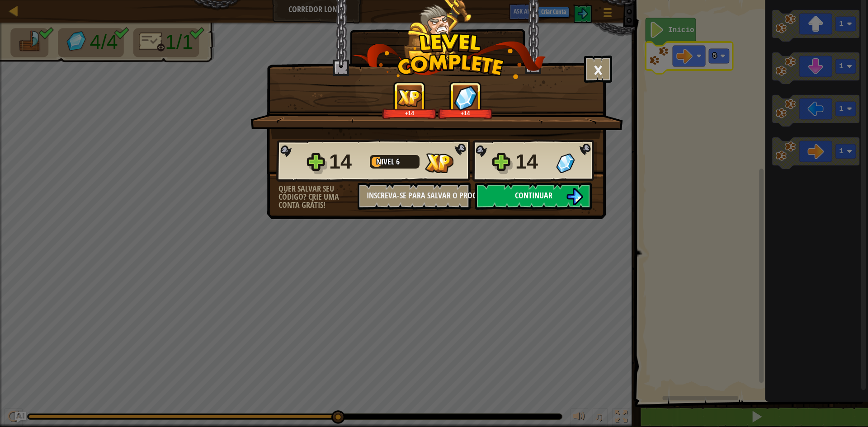 The height and width of the screenshot is (427, 868). What do you see at coordinates (533, 196) in the screenshot?
I see `button: Continuar` at bounding box center [533, 196].